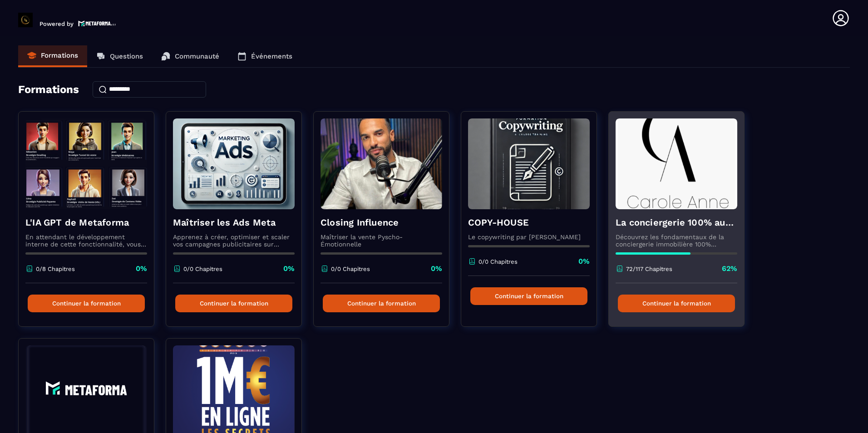  I want to click on p: Découvrez les fondamentaux de la conciergerie immobilière 100% automatisée. Cette formation est c..., so click(676, 241).